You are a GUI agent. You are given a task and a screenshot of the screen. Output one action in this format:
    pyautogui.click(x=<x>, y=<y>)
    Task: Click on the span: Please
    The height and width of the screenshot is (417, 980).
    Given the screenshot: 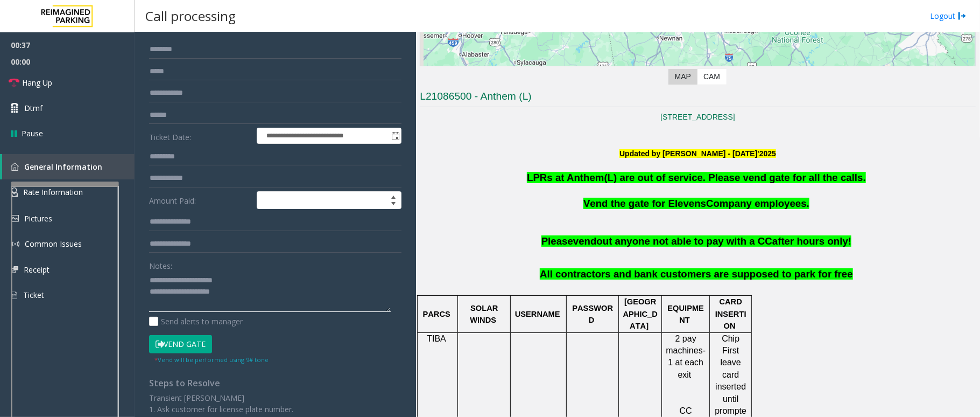 What is the action you would take?
    pyautogui.click(x=557, y=241)
    